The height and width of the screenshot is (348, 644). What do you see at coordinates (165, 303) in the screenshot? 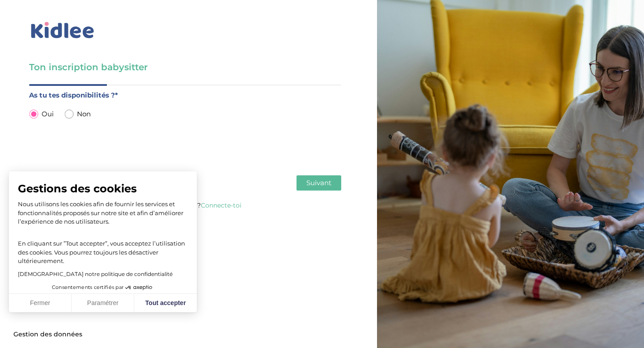
I see `button: Tout accepter` at bounding box center [165, 303].